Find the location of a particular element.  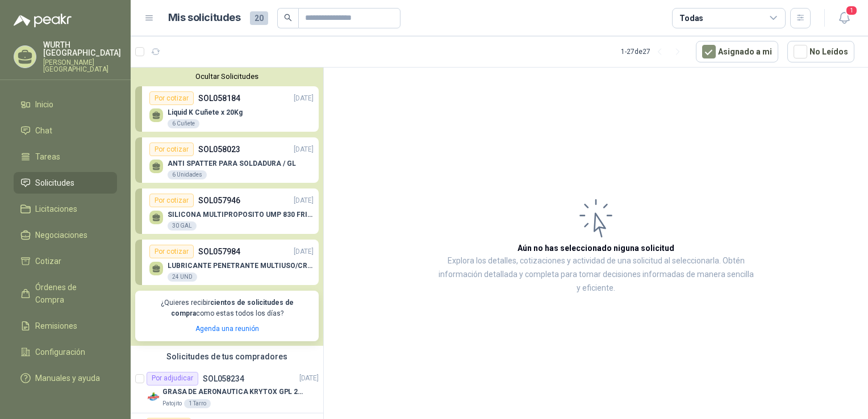

span: 1 is located at coordinates (852, 10).